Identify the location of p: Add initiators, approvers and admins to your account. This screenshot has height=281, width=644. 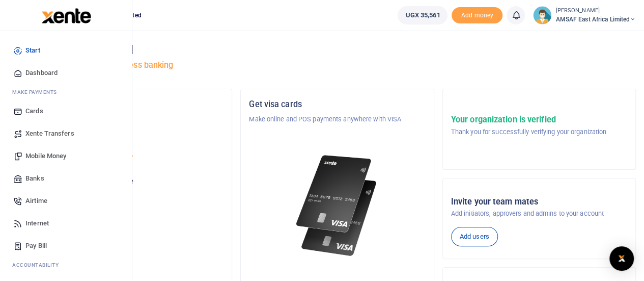
(539, 213).